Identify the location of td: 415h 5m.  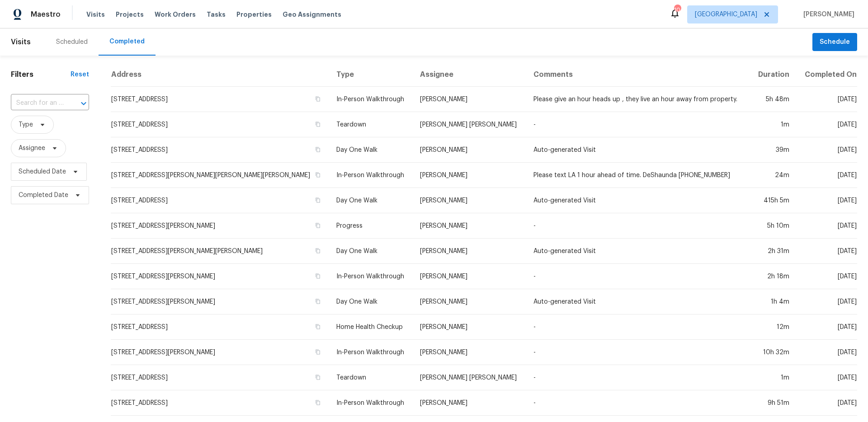
(773, 200).